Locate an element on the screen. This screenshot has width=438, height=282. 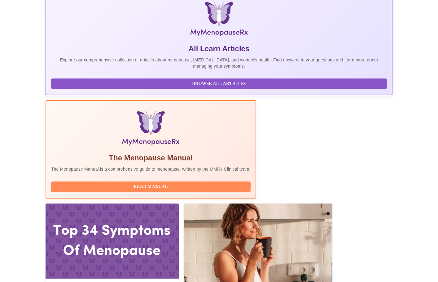
a: Read Manual is located at coordinates (152, 186).